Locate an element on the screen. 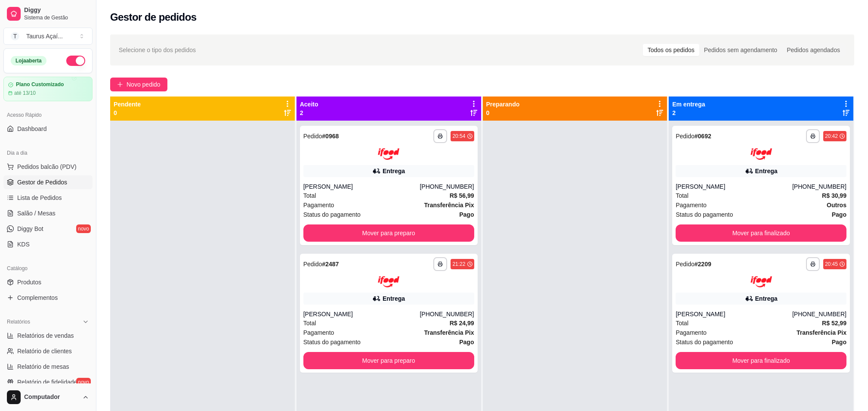 The width and height of the screenshot is (868, 411). span: Diggy is located at coordinates (57, 10).